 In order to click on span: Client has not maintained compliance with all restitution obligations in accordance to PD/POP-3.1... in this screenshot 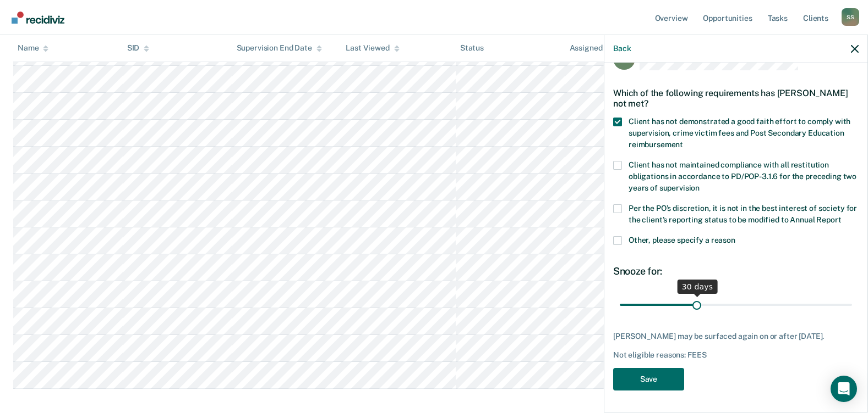, I will do `click(743, 176)`.